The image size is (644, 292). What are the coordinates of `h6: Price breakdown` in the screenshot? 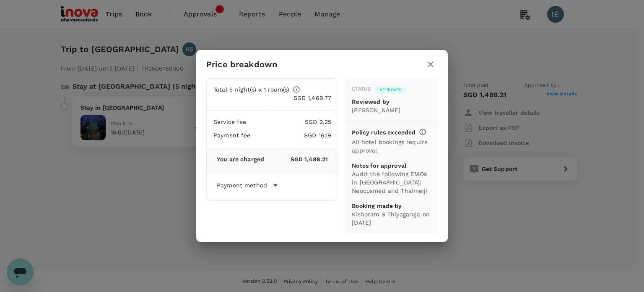 It's located at (242, 64).